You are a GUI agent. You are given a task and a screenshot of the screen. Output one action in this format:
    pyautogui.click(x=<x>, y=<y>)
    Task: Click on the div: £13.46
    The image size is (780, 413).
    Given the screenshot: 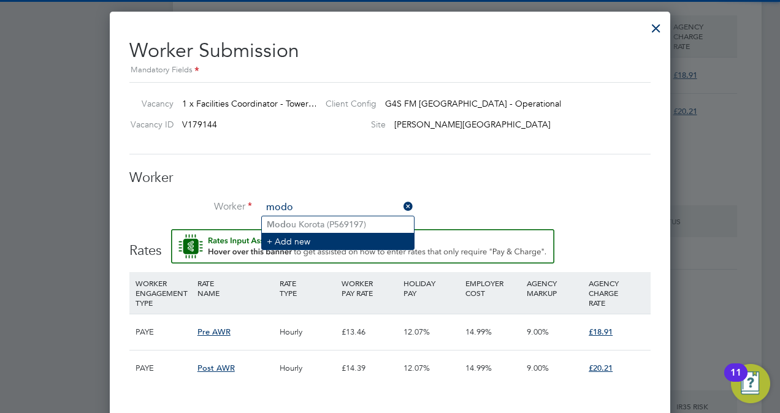 What is the action you would take?
    pyautogui.click(x=369, y=332)
    